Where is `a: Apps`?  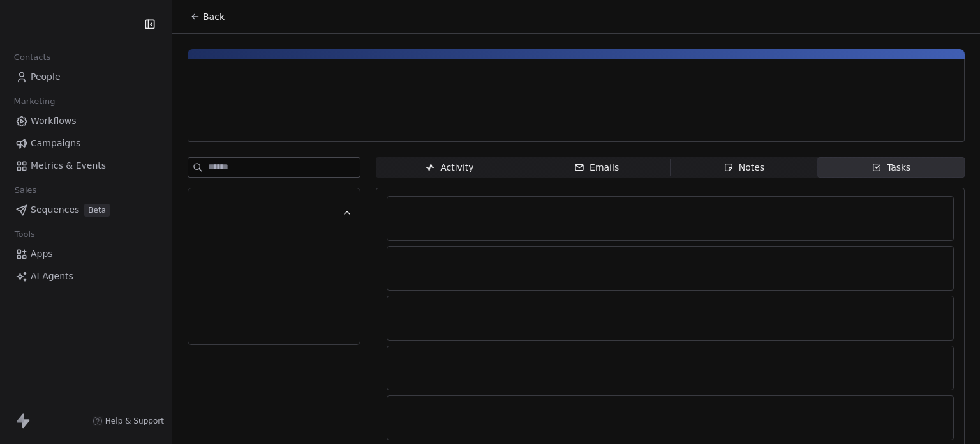
a: Apps is located at coordinates (86, 253).